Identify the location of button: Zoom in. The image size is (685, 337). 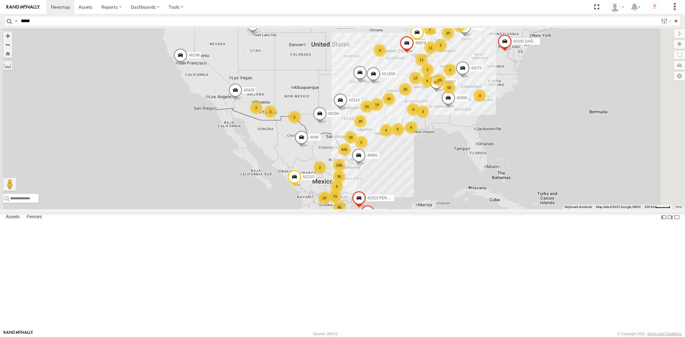
(8, 36).